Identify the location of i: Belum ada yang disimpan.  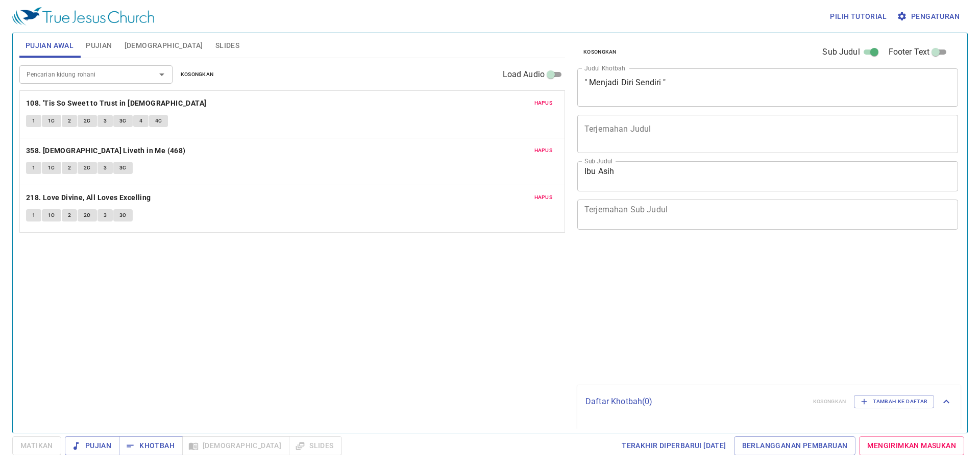
(633, 432).